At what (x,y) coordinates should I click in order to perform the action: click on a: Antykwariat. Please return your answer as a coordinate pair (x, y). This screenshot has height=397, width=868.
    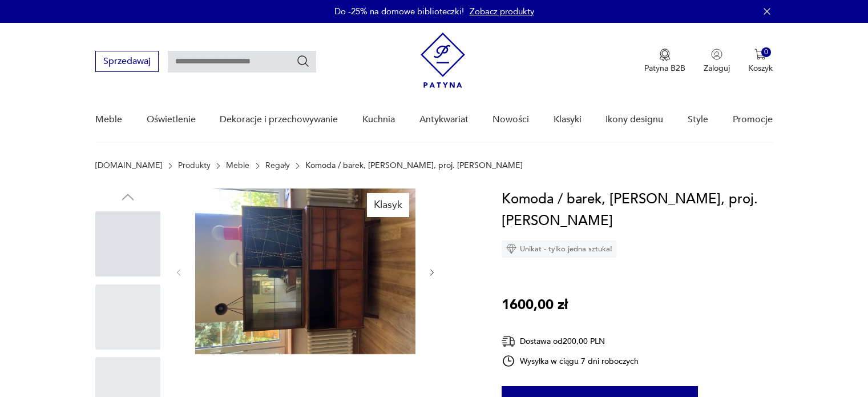
    Looking at the image, I should click on (444, 119).